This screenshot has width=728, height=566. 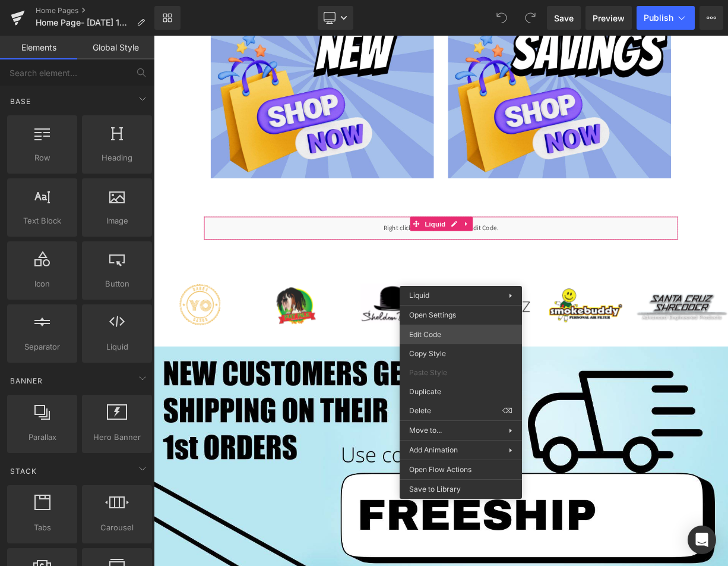 I want to click on span: Paste Style, so click(x=461, y=373).